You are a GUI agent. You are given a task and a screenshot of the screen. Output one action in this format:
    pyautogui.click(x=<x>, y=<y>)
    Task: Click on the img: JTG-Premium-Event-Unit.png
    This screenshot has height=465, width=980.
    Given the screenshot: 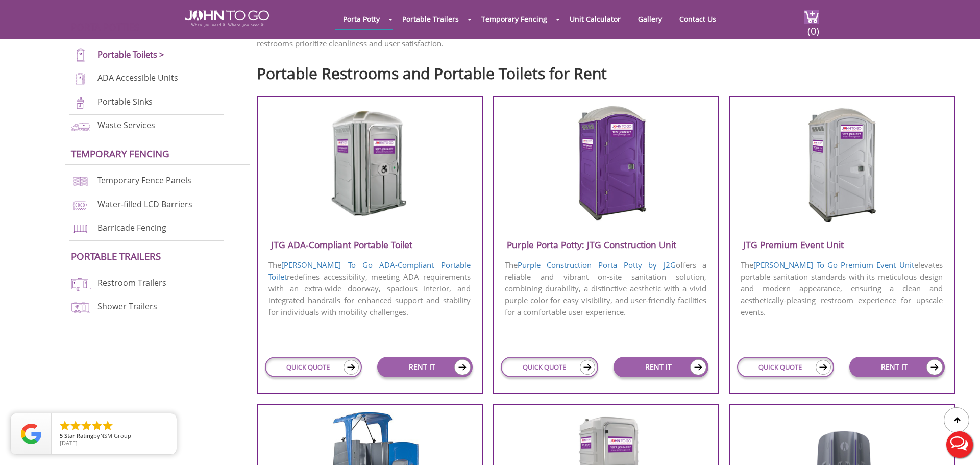 What is the action you would take?
    pyautogui.click(x=842, y=163)
    